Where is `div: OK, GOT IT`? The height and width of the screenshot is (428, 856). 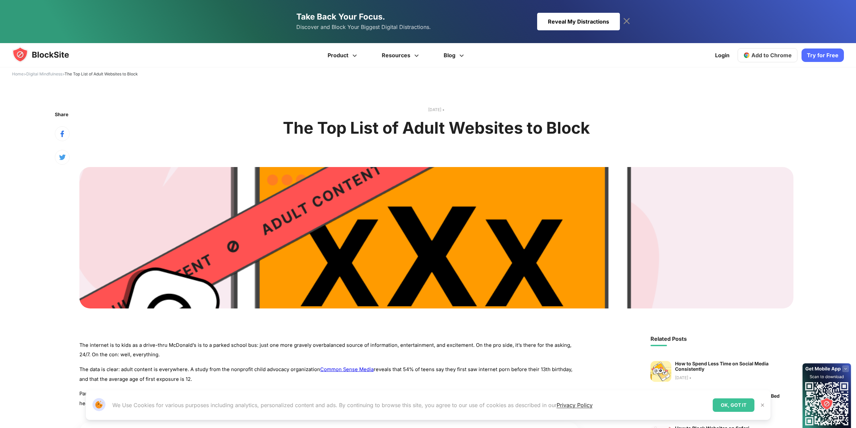
div: OK, GOT IT is located at coordinates (734, 405).